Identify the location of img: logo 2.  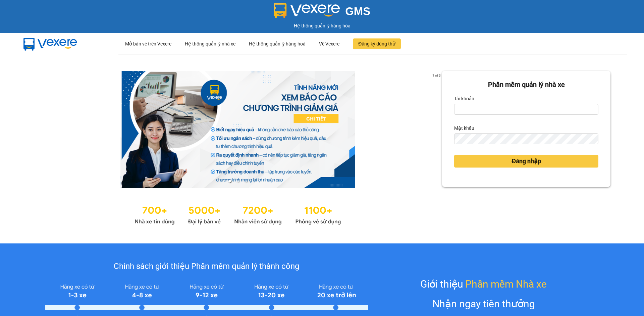
(307, 10).